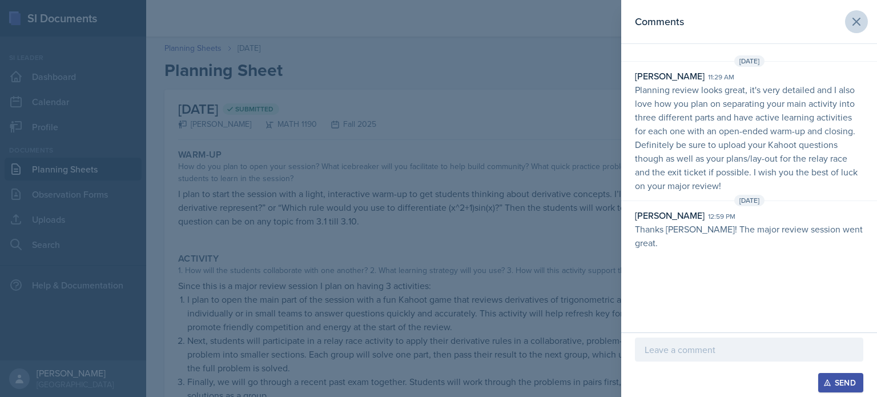  I want to click on p: Planning review looks great, it's very detailed and I also love how you plan on separating your m..., so click(749, 138).